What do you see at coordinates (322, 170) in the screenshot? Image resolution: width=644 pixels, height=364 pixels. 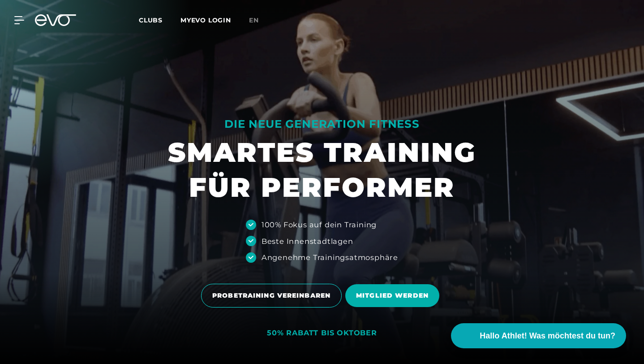 I see `h1: SMARTES TRAINING FÜR PERFORMER` at bounding box center [322, 170].